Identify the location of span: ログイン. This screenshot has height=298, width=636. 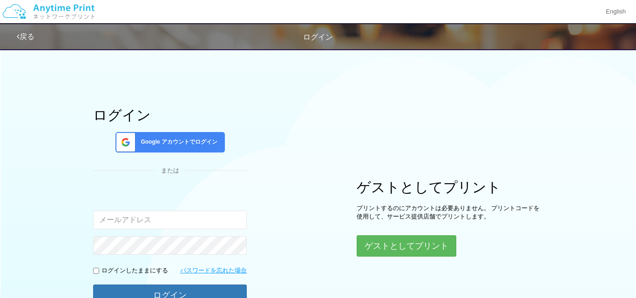
(318, 37).